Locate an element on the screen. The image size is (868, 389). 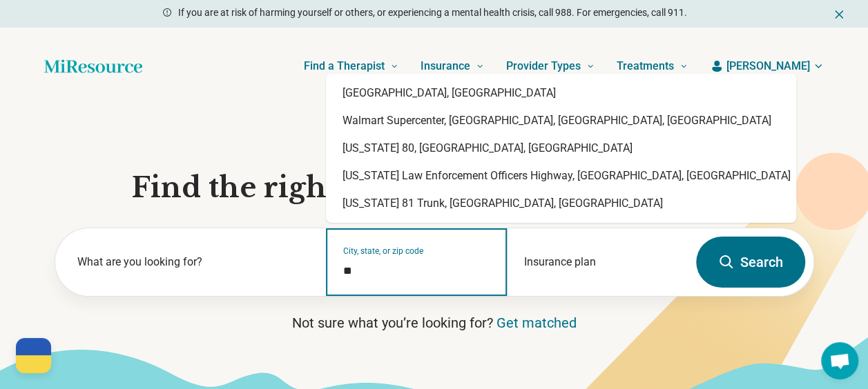
span: Find a Therapist is located at coordinates (344, 66).